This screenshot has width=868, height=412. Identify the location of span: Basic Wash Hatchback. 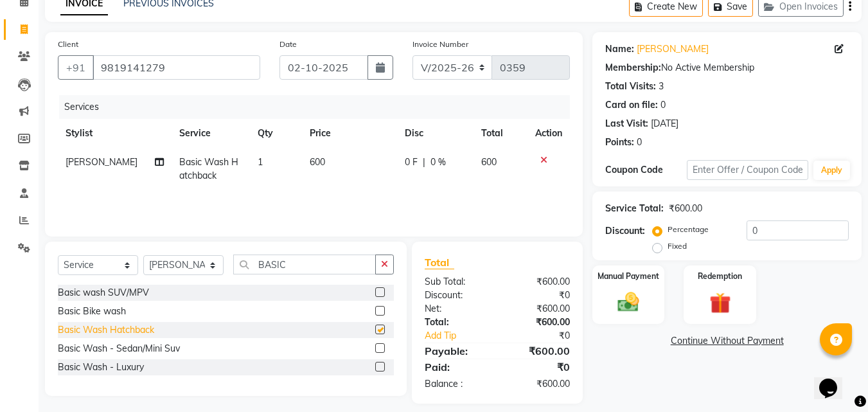
(209, 168).